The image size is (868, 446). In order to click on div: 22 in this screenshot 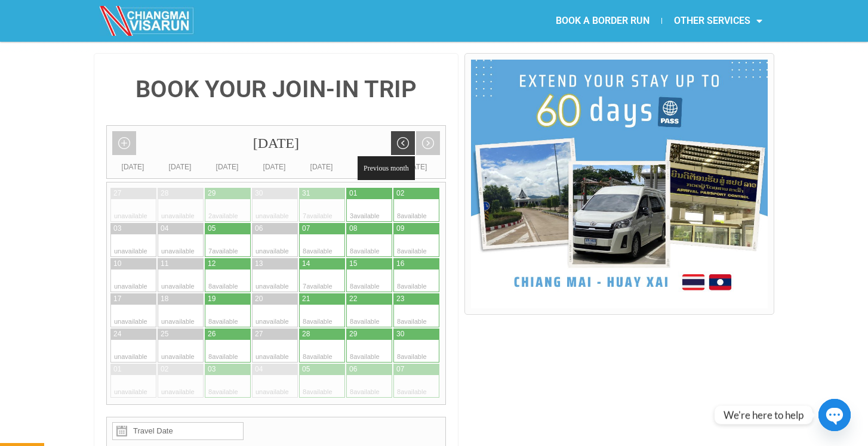, I will do `click(353, 298)`.